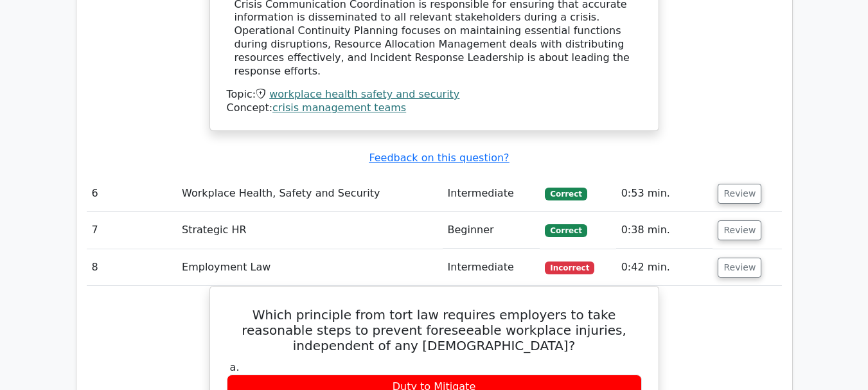 The height and width of the screenshot is (390, 868). What do you see at coordinates (364, 94) in the screenshot?
I see `a: workplace health safety and security` at bounding box center [364, 94].